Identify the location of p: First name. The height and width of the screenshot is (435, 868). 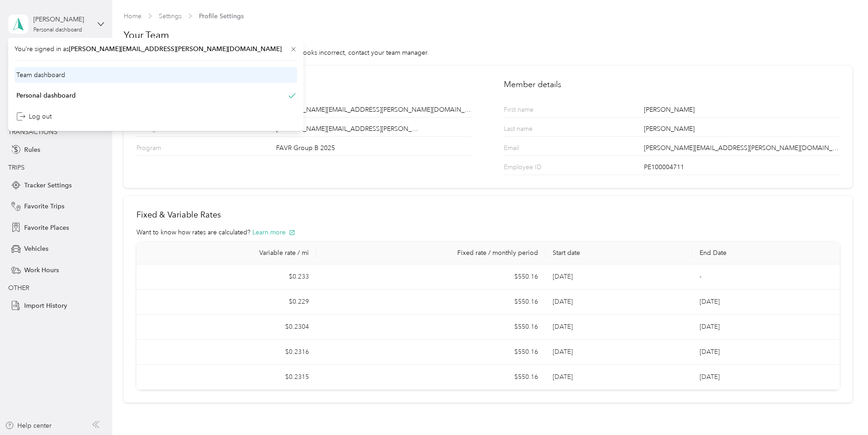
(539, 111).